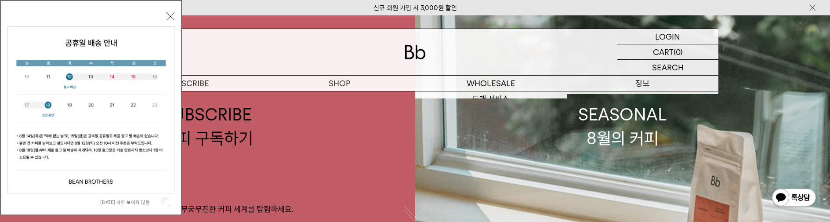  Describe the element at coordinates (207, 126) in the screenshot. I see `div: SUBSCRIBE 커피 구독하기` at that location.